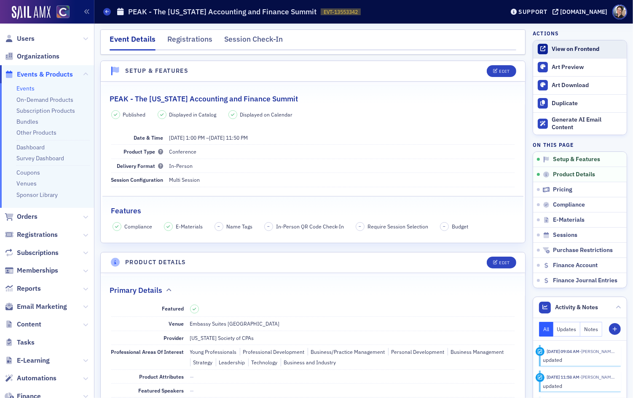 The image size is (633, 398). What do you see at coordinates (26, 343) in the screenshot?
I see `span: Tasks` at bounding box center [26, 343].